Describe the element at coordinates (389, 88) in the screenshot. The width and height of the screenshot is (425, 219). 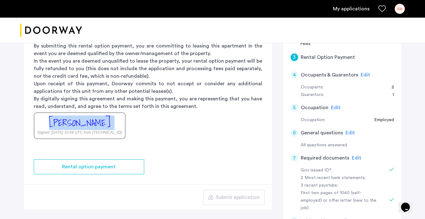
I see `div: 2` at that location.